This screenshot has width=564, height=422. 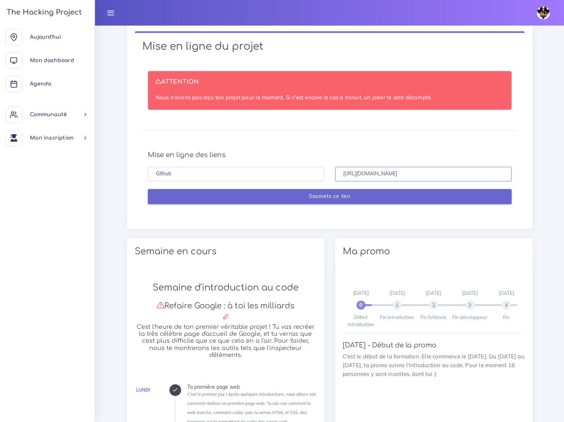 What do you see at coordinates (330, 47) in the screenshot?
I see `h1: Mise en ligne du projet` at bounding box center [330, 47].